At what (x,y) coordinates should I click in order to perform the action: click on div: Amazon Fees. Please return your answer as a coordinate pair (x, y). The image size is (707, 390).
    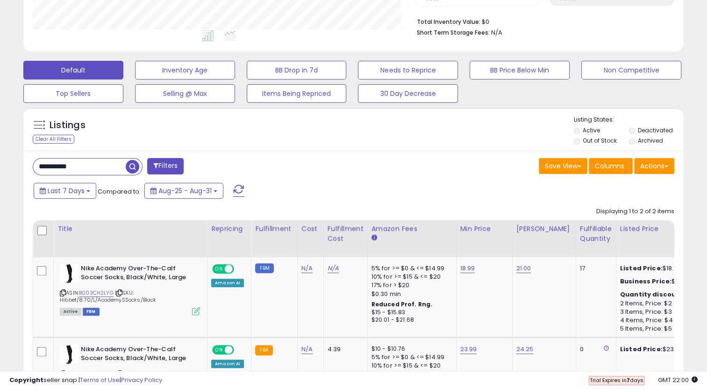
    Looking at the image, I should click on (412, 228).